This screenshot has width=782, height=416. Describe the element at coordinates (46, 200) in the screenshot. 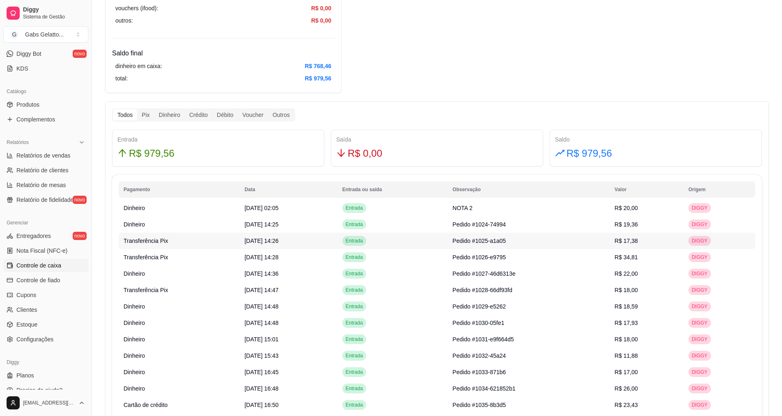

I see `a: Relatório de fidelidadenovo` at that location.